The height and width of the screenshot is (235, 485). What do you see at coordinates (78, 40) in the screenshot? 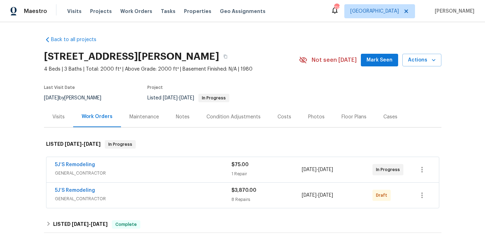
I see `a: Back to all projects` at bounding box center [78, 40].